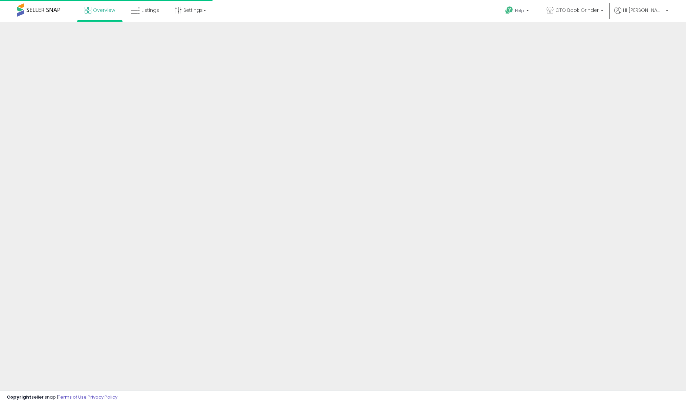 The image size is (686, 404). Describe the element at coordinates (577, 10) in the screenshot. I see `span: GTO Book Grinder` at that location.